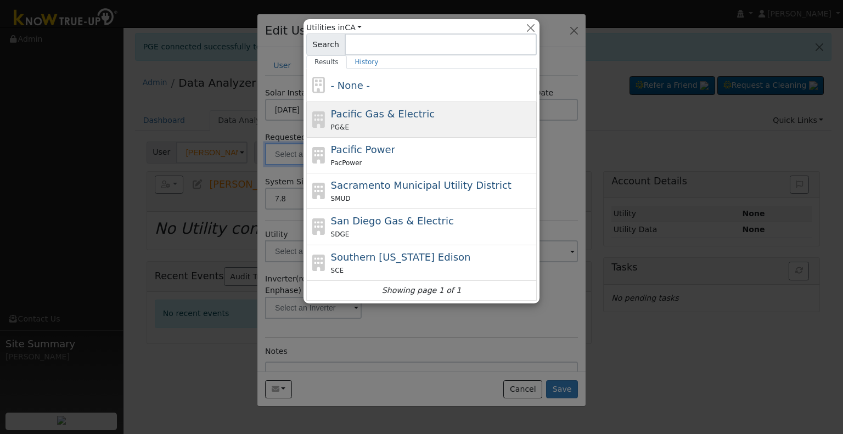  I want to click on a: History, so click(367, 62).